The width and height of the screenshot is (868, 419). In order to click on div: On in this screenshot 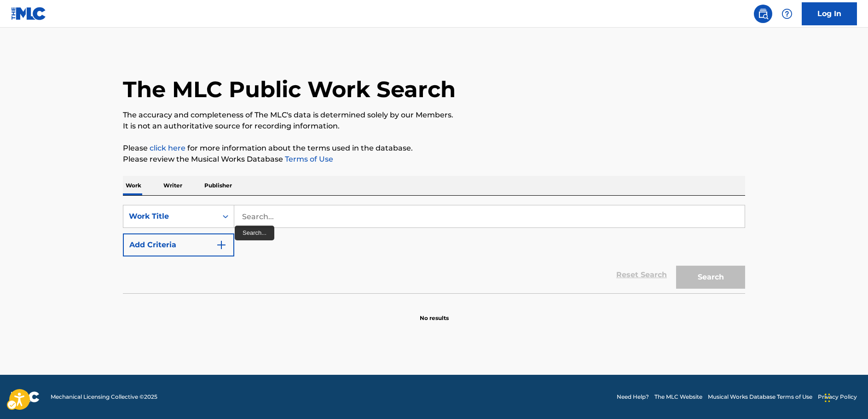, I will do `click(226, 217)`.